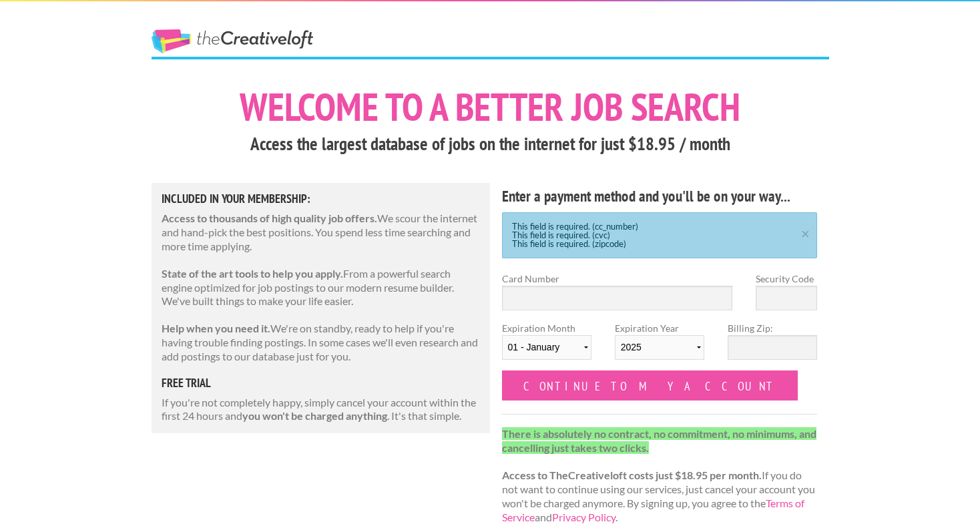 The image size is (980, 532). Describe the element at coordinates (490, 144) in the screenshot. I see `h3: Access the largest database of jobs on the internet for just $18.95 / month` at that location.